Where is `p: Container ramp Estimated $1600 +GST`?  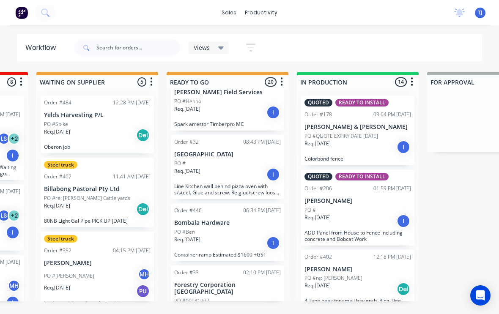
p: Container ramp Estimated $1600 +GST is located at coordinates (227, 255).